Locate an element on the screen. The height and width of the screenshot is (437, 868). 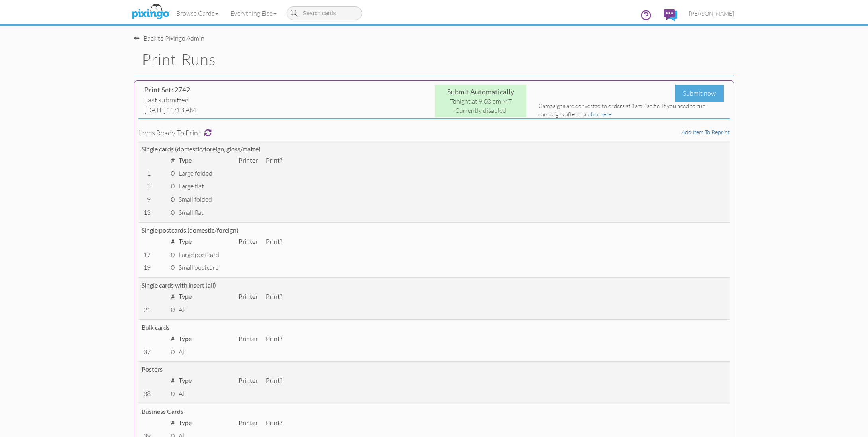
div: Currently disabled is located at coordinates (481, 111).